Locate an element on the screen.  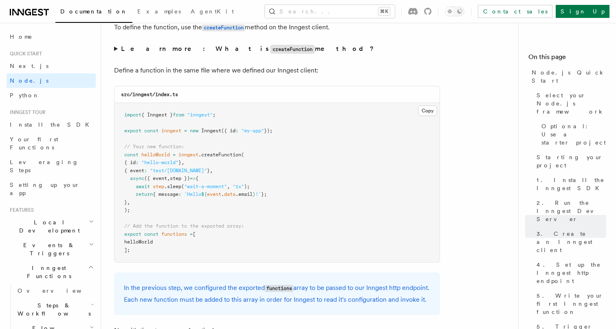
button: Steps & Workflows is located at coordinates (55, 310).